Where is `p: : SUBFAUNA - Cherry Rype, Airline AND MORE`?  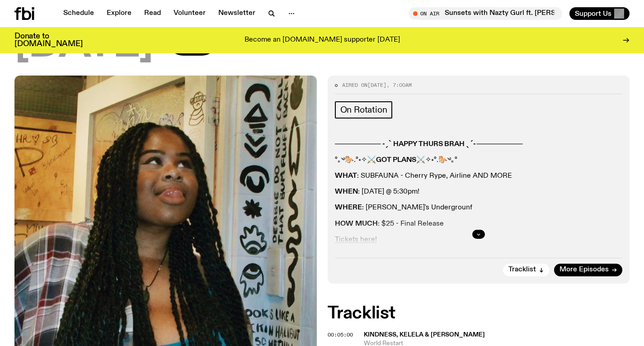
p: : SUBFAUNA - Cherry Rype, Airline AND MORE is located at coordinates (479, 176).